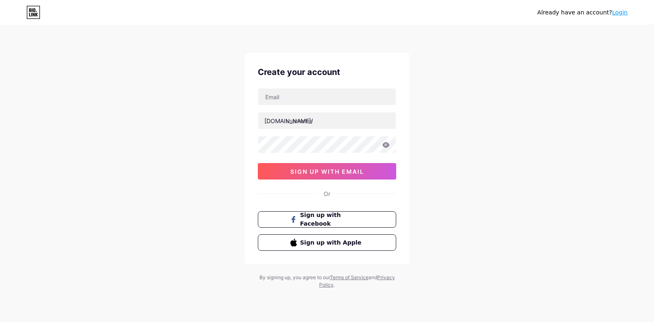  Describe the element at coordinates (620, 12) in the screenshot. I see `a: Login` at that location.